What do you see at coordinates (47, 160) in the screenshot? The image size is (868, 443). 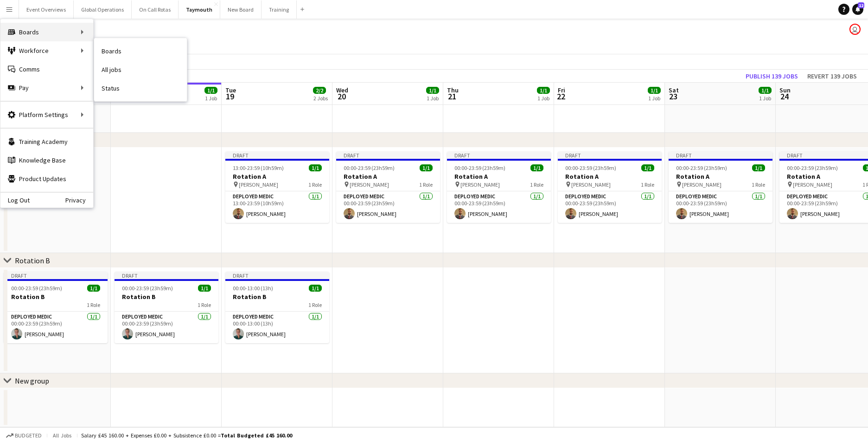 I see `a: Knowledge Base` at bounding box center [47, 160].